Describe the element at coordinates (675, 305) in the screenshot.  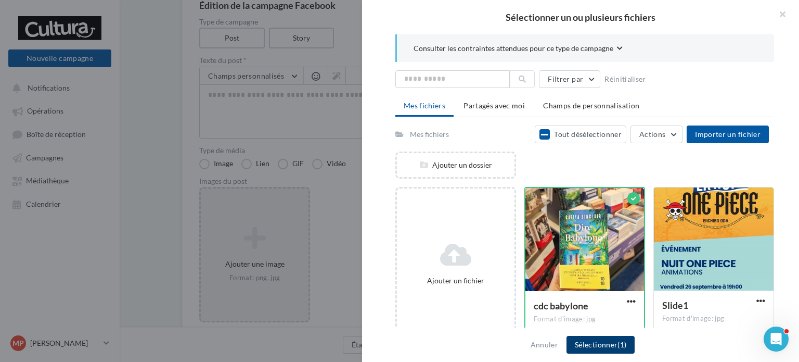
I see `span: Slide1` at that location.